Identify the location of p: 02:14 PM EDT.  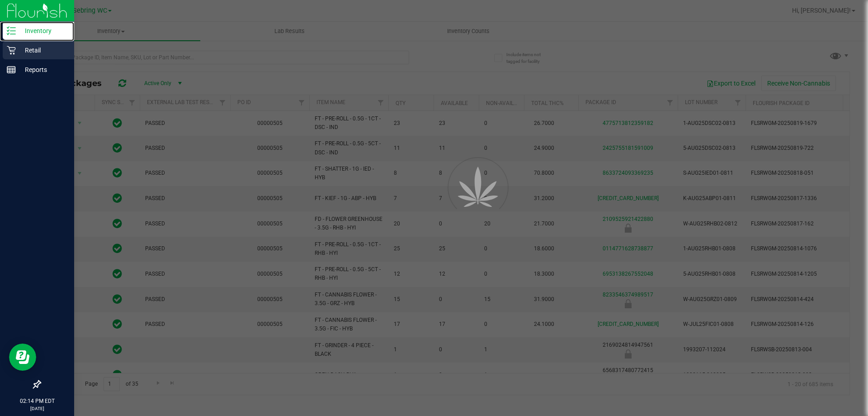
(37, 401).